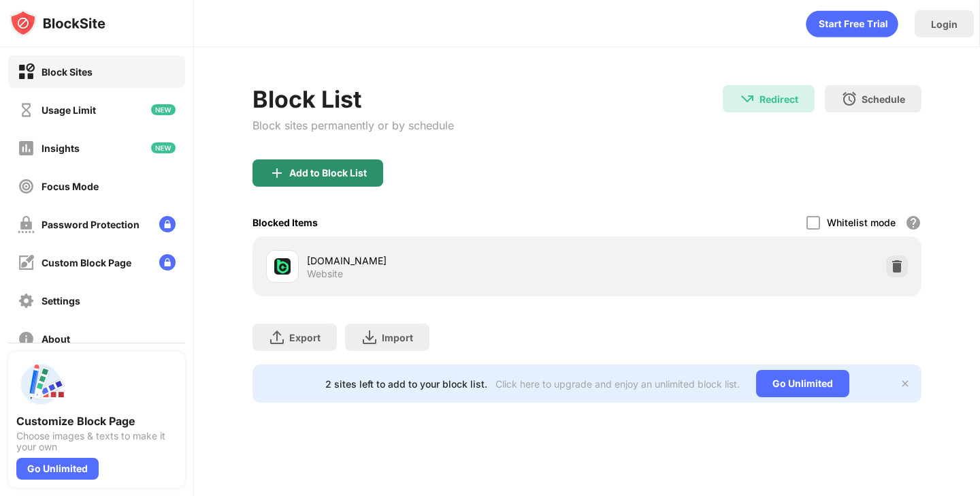 The height and width of the screenshot is (496, 980). Describe the element at coordinates (69, 110) in the screenshot. I see `div: Usage Limit` at that location.